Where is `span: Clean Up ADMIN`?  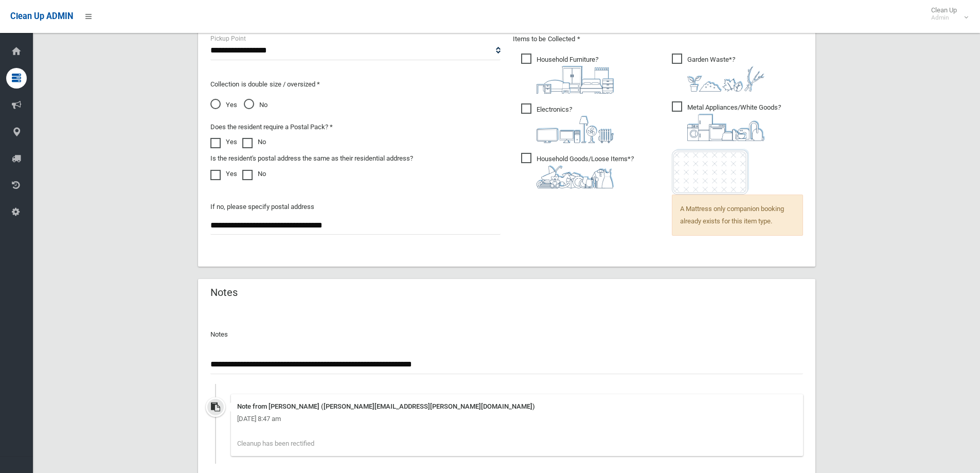 span: Clean Up ADMIN is located at coordinates (42, 16).